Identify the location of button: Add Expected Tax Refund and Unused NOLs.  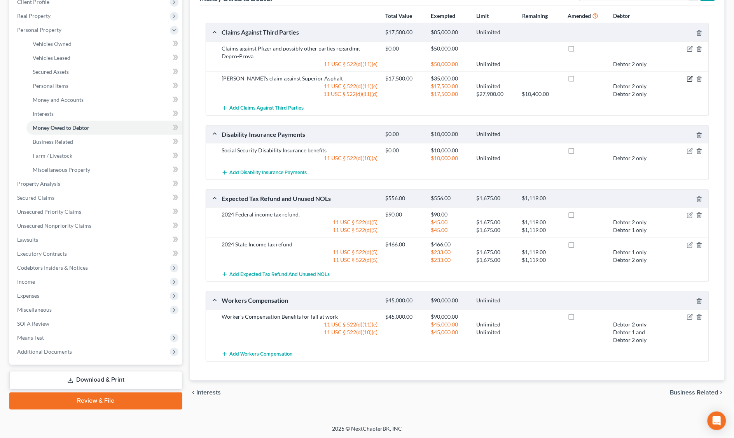
(276, 274).